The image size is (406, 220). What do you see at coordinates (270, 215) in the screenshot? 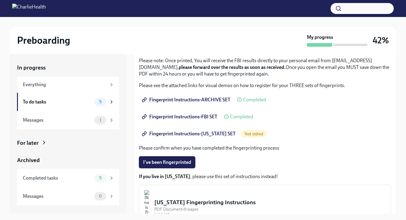
I see `div: 1.06 MB` at bounding box center [270, 215].